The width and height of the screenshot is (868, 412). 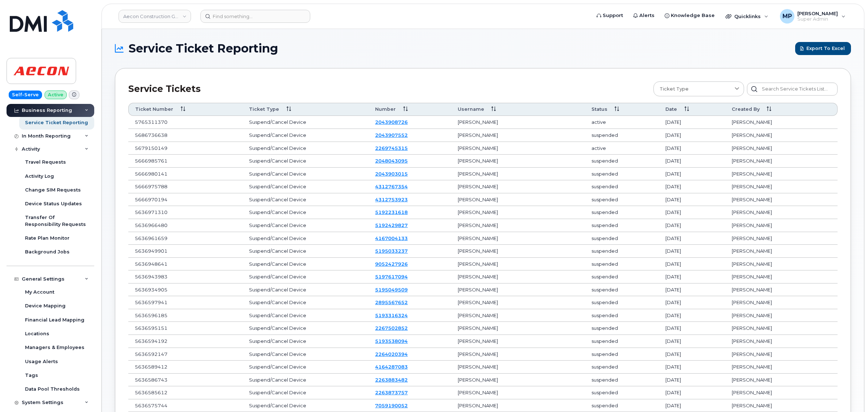 I want to click on a: 2263883482, so click(x=391, y=379).